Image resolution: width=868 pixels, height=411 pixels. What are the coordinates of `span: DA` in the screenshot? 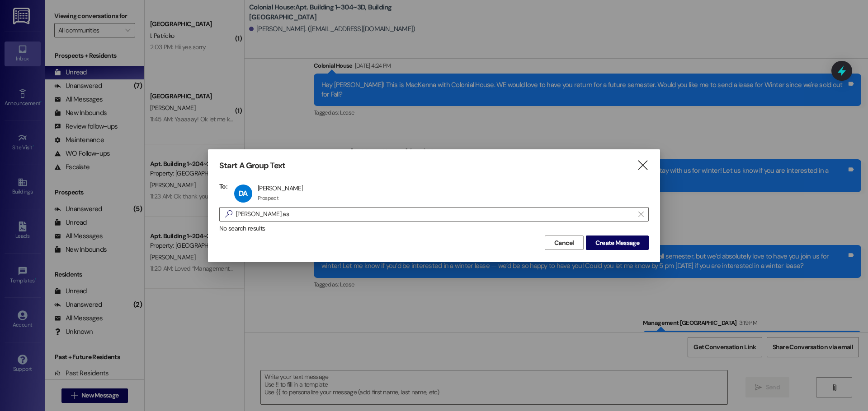 It's located at (243, 193).